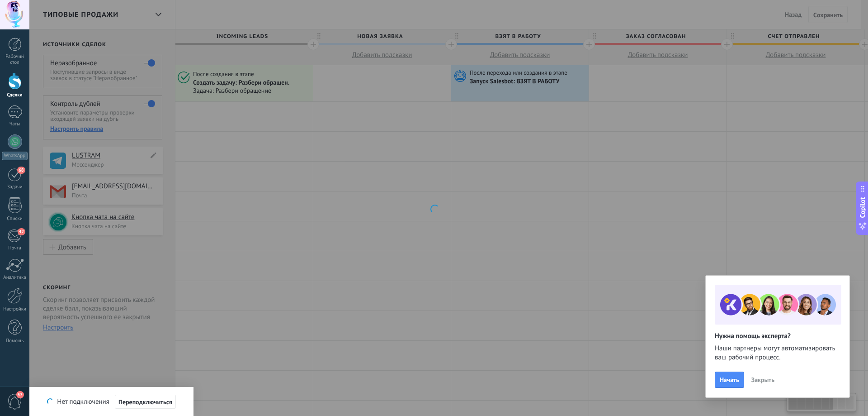 The image size is (868, 416). Describe the element at coordinates (20, 394) in the screenshot. I see `span: 57` at that location.